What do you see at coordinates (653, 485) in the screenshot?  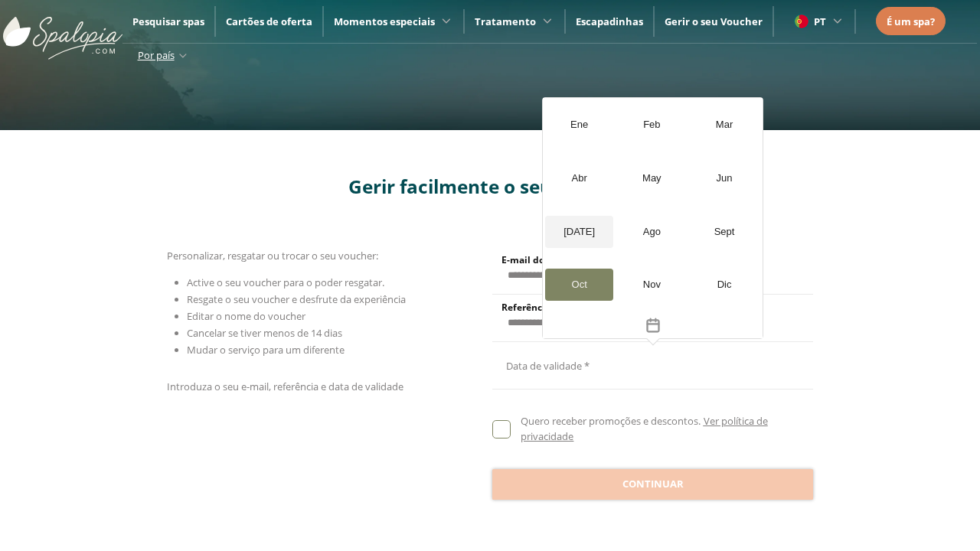 I see `span: Continuar` at bounding box center [653, 485].